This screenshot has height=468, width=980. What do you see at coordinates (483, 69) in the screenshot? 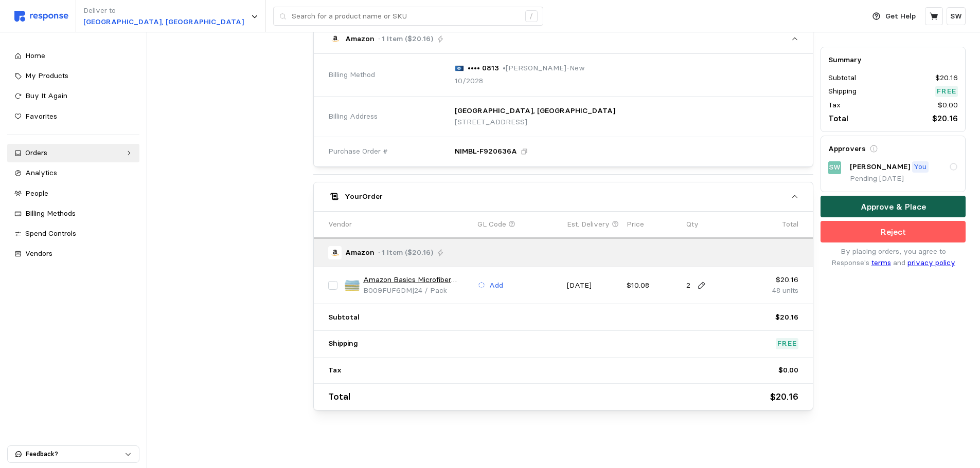
I see `p: •••• 0813` at bounding box center [483, 69].